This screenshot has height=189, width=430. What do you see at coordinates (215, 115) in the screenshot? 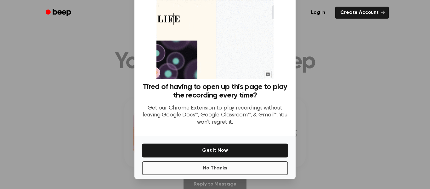
I see `p: Get our Chrome Extension to play recordings without leaving Google Docs™, Google Classroom™, & Gm...` at bounding box center [215, 115].